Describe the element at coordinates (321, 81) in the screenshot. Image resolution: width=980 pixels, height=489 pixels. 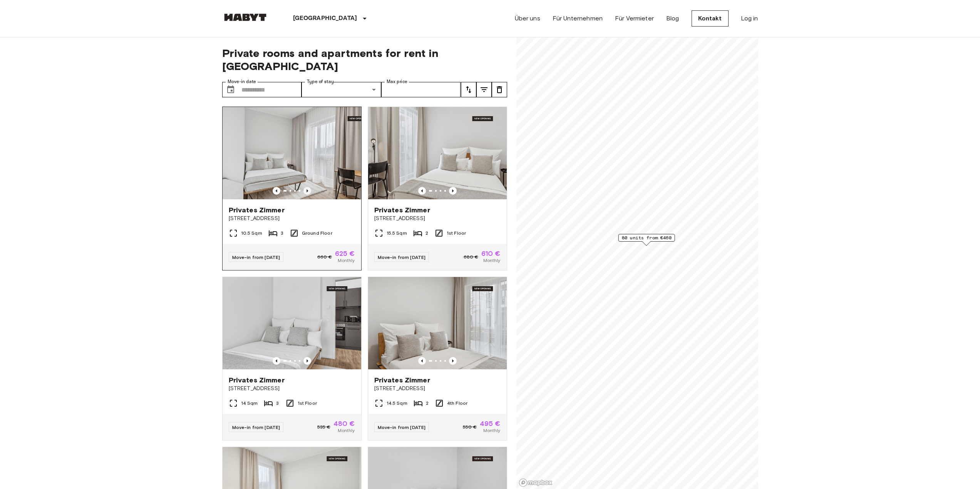
I see `label: Type of stay` at that location.